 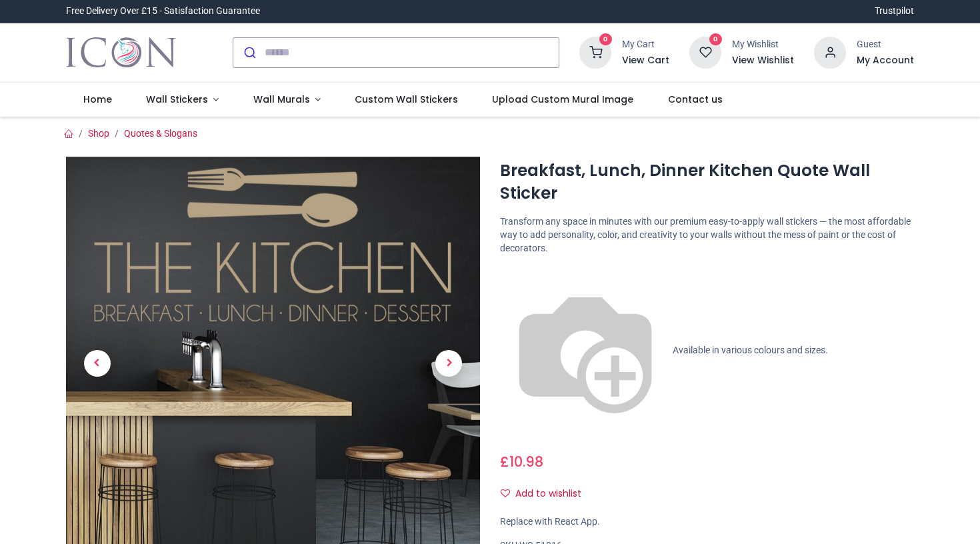 What do you see at coordinates (182, 100) in the screenshot?
I see `a: Wall Stickers` at bounding box center [182, 100].